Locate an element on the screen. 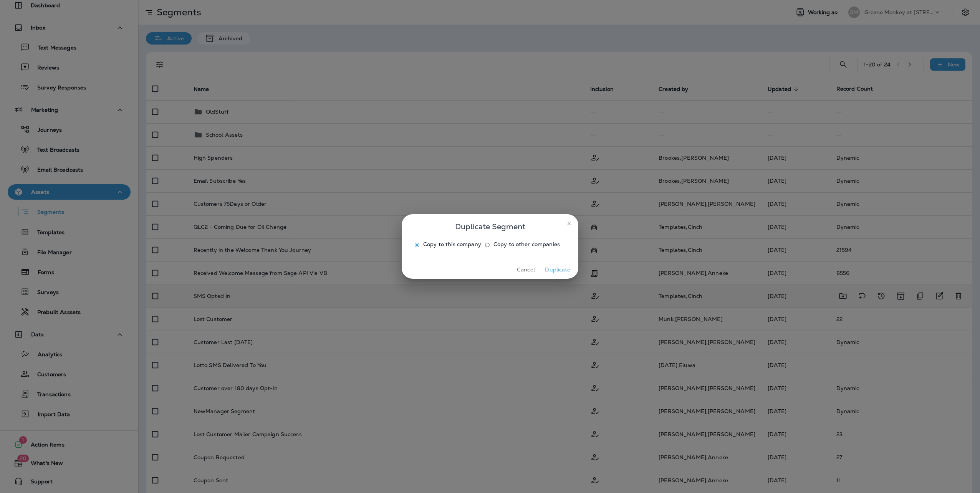 This screenshot has height=493, width=980. button: Cancel is located at coordinates (525, 270).